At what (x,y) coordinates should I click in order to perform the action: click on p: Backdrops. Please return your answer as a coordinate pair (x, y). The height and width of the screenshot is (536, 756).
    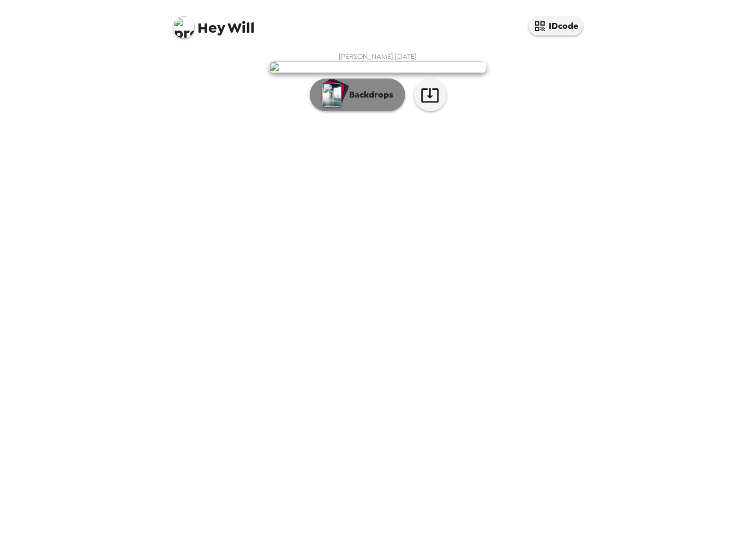
    Looking at the image, I should click on (369, 95).